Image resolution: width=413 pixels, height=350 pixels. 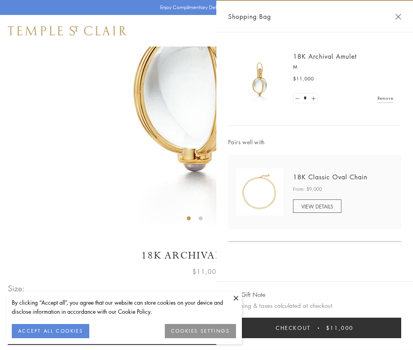 What do you see at coordinates (205, 7) in the screenshot?
I see `p: Enjoy Complimentary Delivery & Returns` at bounding box center [205, 7].